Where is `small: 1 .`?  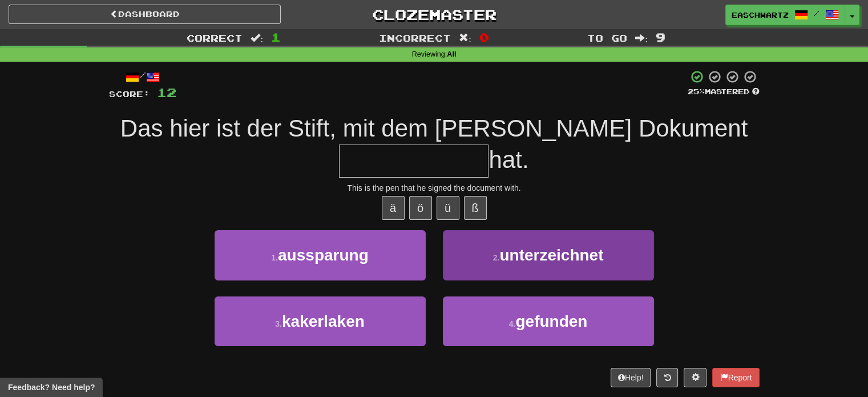
small: 1 . is located at coordinates (274, 257).